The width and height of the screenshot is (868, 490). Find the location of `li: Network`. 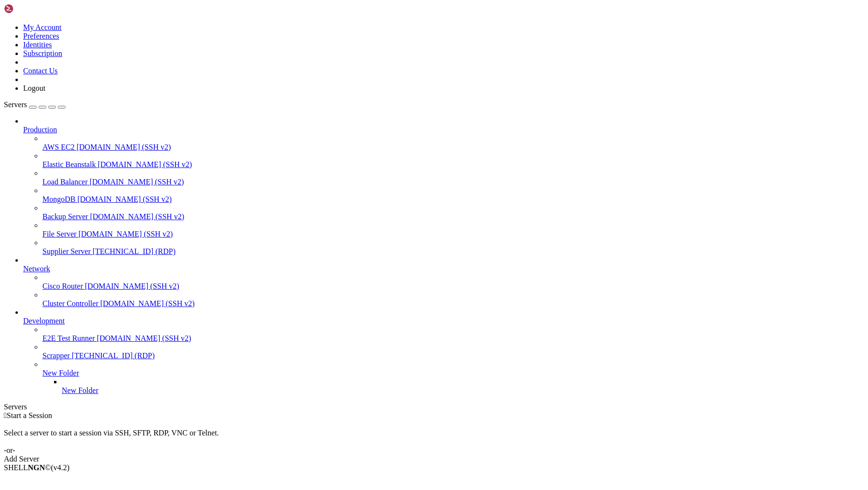

li: Network is located at coordinates (444, 282).